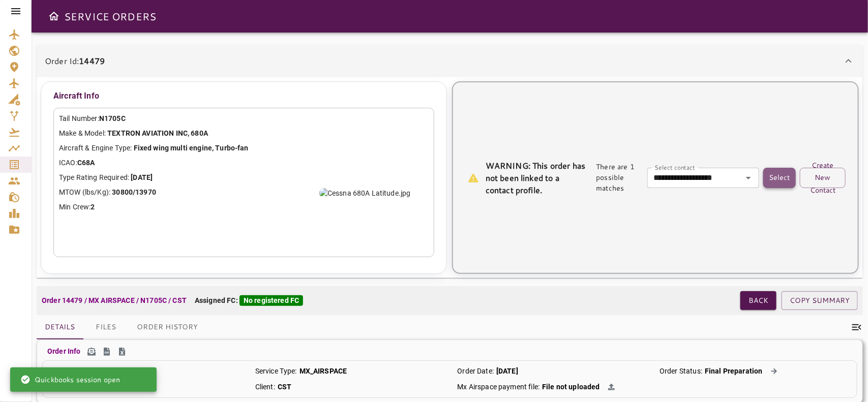 This screenshot has height=402, width=868. Describe the element at coordinates (324, 371) in the screenshot. I see `p: MX_AIRSPACE` at that location.